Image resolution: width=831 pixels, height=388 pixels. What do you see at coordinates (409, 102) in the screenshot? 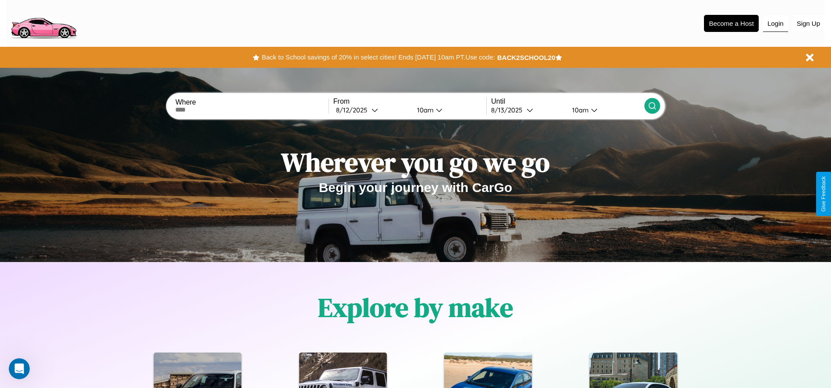
I see `label: From` at bounding box center [409, 102].